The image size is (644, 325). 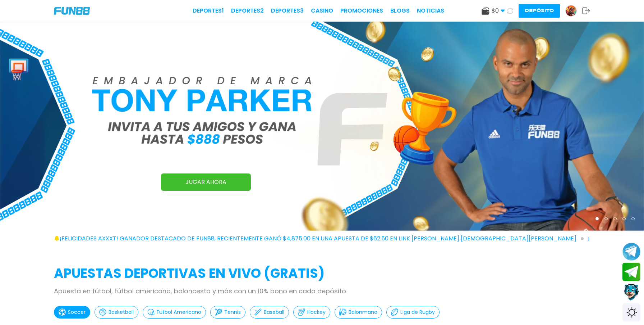 I want to click on img: Avatar, so click(x=571, y=11).